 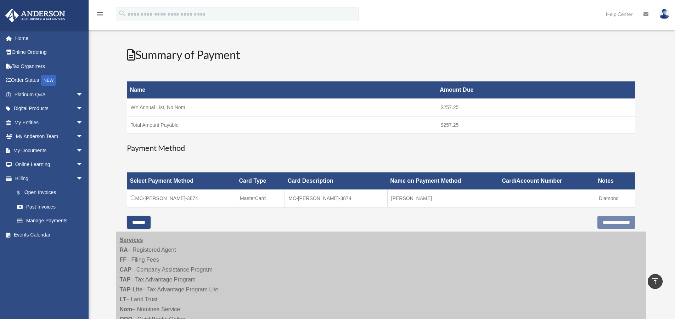 I want to click on h2: Summary of Payment, so click(x=381, y=55).